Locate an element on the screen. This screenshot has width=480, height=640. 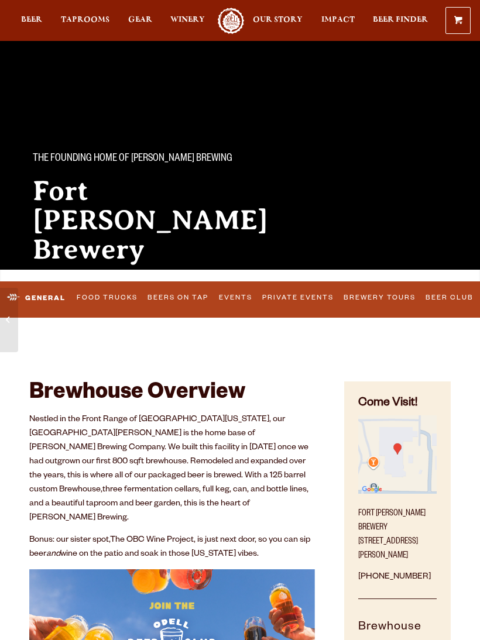
h4: Come Visit! is located at coordinates (398, 404).